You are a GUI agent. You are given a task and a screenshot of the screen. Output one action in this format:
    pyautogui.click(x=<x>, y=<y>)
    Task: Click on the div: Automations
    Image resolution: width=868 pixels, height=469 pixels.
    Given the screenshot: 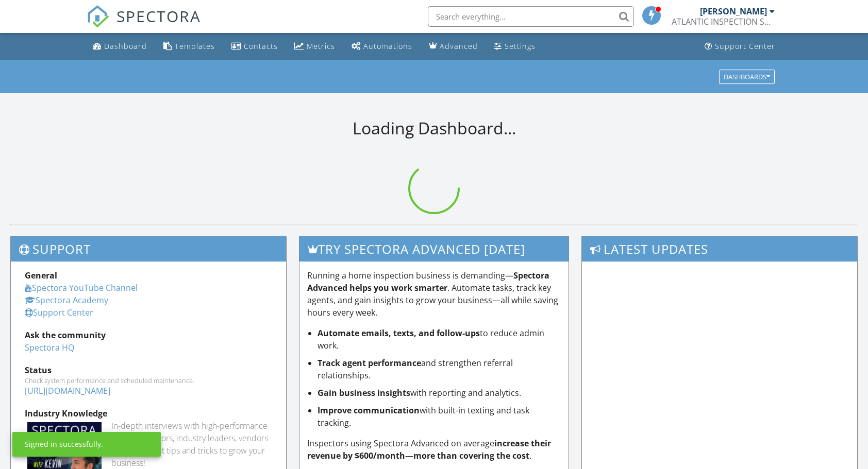 What is the action you would take?
    pyautogui.click(x=387, y=46)
    